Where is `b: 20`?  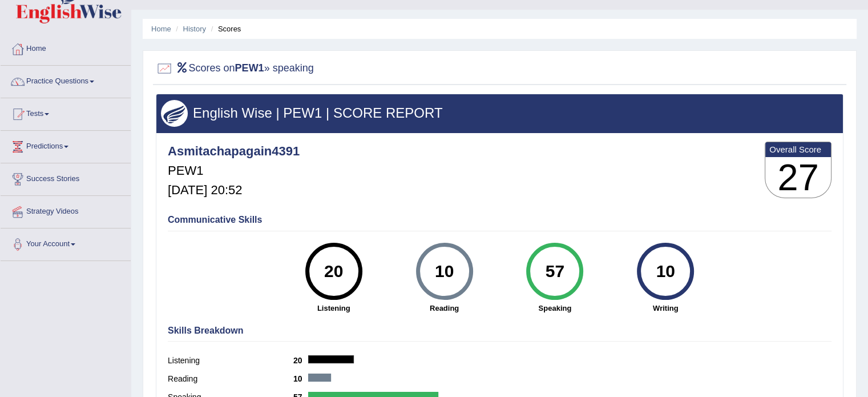 b: 20 is located at coordinates (301, 360).